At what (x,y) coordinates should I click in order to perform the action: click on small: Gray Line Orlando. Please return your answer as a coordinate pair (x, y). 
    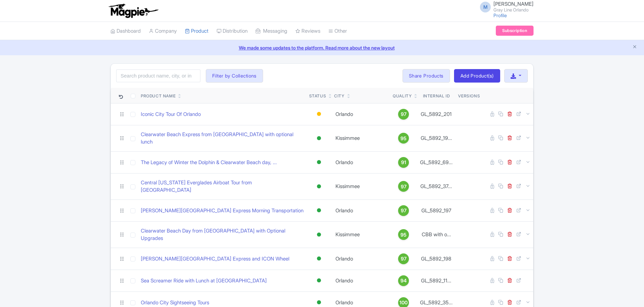
    Looking at the image, I should click on (513, 10).